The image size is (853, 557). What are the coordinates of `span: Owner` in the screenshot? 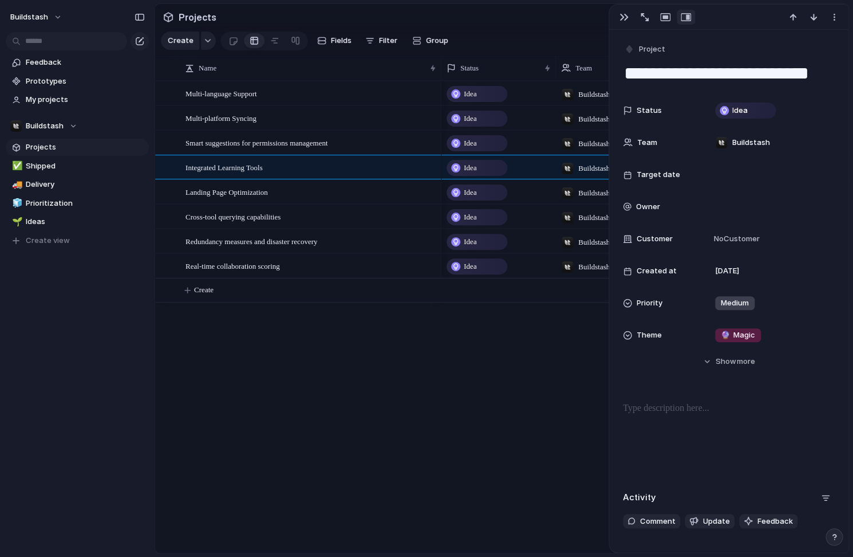 It's located at (648, 207).